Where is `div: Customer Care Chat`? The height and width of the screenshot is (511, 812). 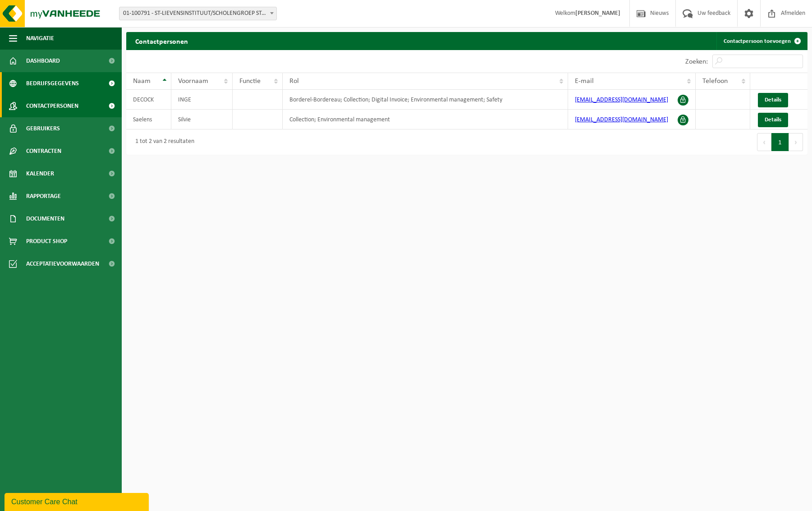 div: Customer Care Chat is located at coordinates (72, 11).